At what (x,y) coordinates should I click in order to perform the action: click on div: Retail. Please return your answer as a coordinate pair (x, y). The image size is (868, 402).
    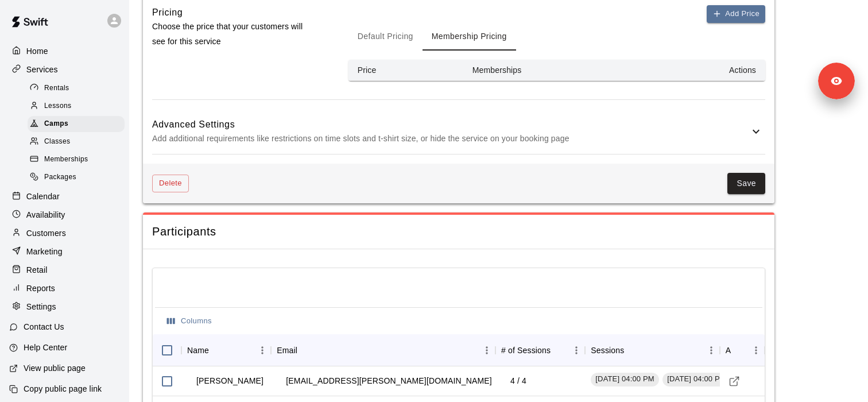
    Looking at the image, I should click on (65, 270).